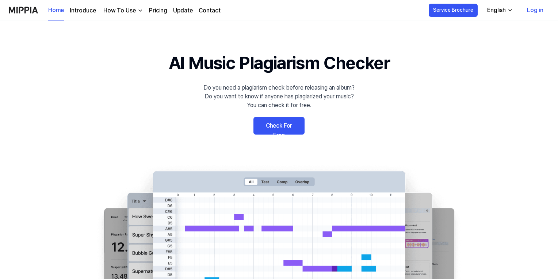 The height and width of the screenshot is (279, 558). Describe the element at coordinates (499, 10) in the screenshot. I see `button: English` at that location.